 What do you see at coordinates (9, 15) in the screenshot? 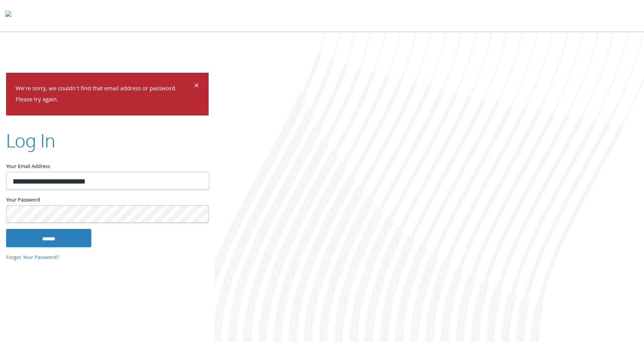
I see `img: todyl-logo-dark.svg` at bounding box center [9, 15].